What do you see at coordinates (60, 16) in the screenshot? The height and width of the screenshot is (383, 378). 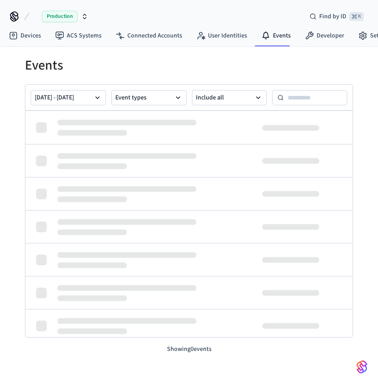 I see `span: Production` at bounding box center [60, 16].